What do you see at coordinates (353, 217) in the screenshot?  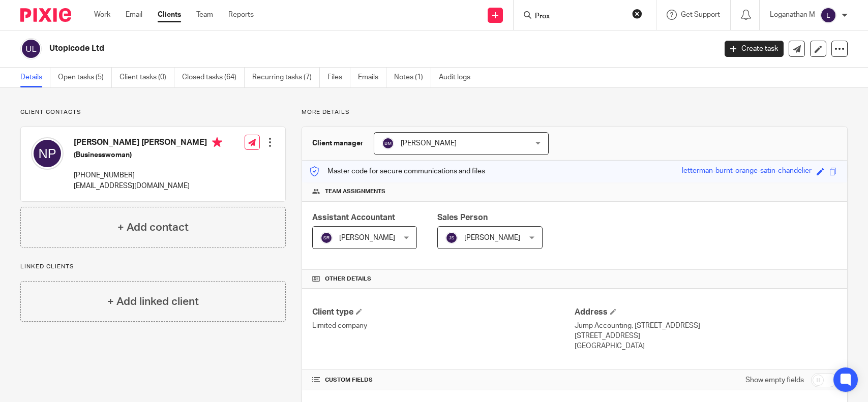 I see `span: Assistant Accountant` at bounding box center [353, 217].